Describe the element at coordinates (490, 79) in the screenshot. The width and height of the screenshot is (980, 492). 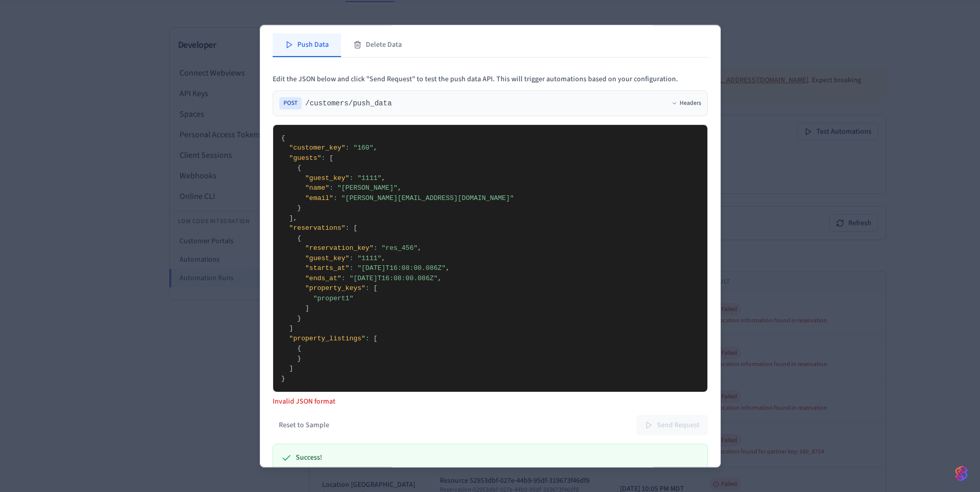
I see `p: Edit the JSON below and click "Send Request" to test the push data API. This will trigger automat...` at that location.